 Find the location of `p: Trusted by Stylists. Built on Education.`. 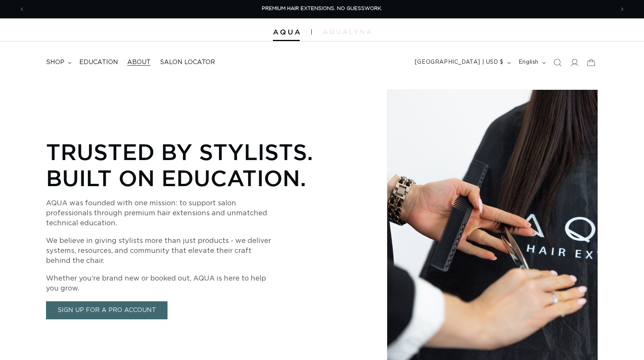

p: Trusted by Stylists. Built on Education. is located at coordinates (192, 165).